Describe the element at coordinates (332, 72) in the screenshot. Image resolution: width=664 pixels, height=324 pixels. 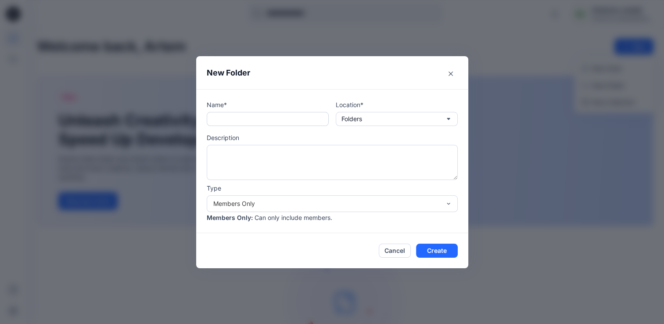
I see `header: New Folder` at that location.